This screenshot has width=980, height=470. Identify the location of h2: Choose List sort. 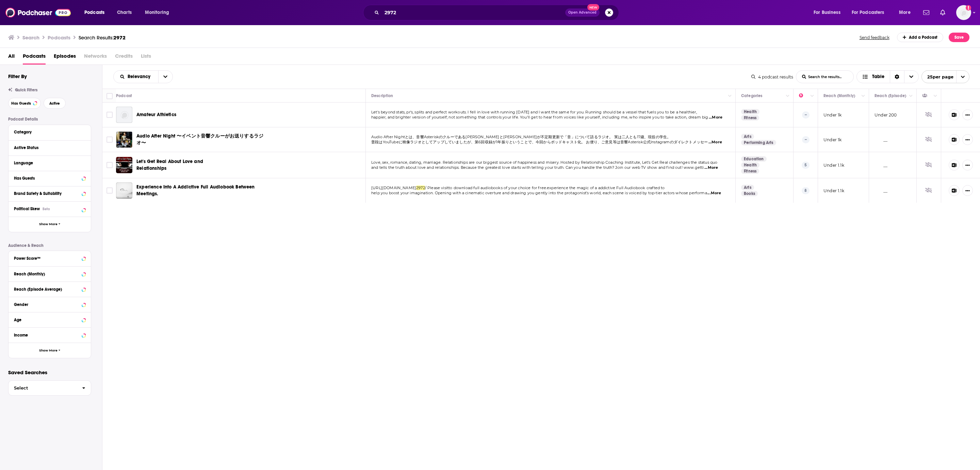
(143, 76).